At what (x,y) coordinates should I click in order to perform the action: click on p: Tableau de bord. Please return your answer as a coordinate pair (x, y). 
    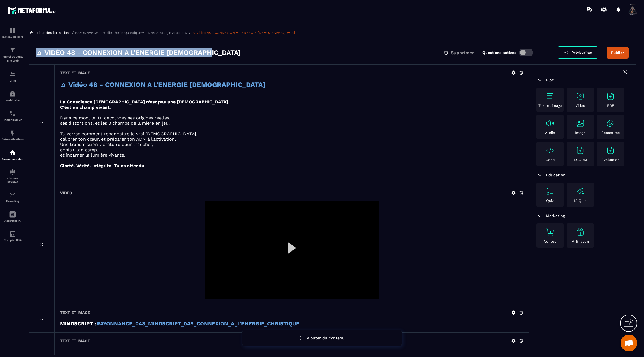
    Looking at the image, I should click on (12, 36).